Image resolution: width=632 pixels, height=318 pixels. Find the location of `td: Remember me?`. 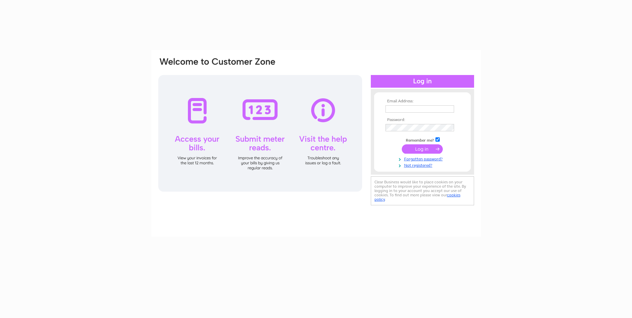

td: Remember me? is located at coordinates (422, 140).